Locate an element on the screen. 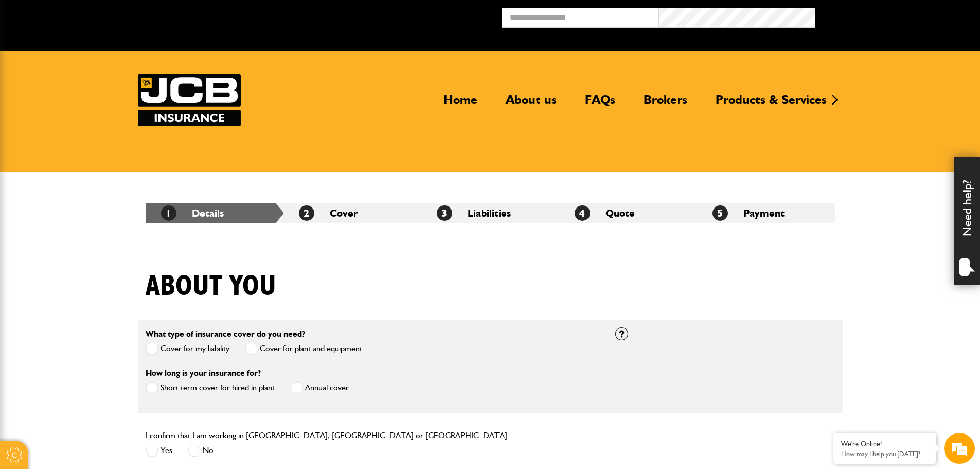 Image resolution: width=980 pixels, height=469 pixels. a: JCB Insurance Services is located at coordinates (189, 100).